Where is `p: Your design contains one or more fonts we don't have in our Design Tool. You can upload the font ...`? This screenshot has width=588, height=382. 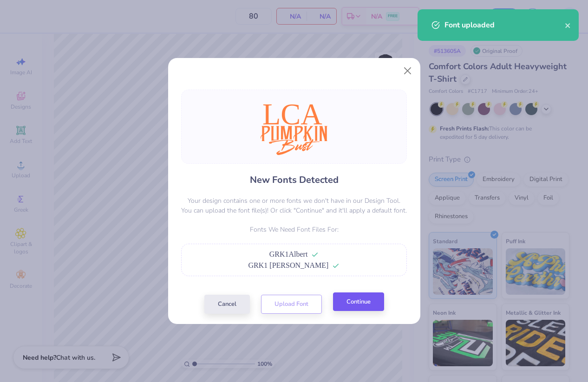 p: Your design contains one or more fonts we don't have in our Design Tool. You can upload the font ... is located at coordinates (294, 205).